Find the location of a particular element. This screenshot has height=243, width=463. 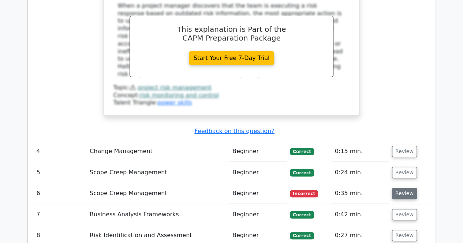

a: Feedback on this question? is located at coordinates (234, 131).